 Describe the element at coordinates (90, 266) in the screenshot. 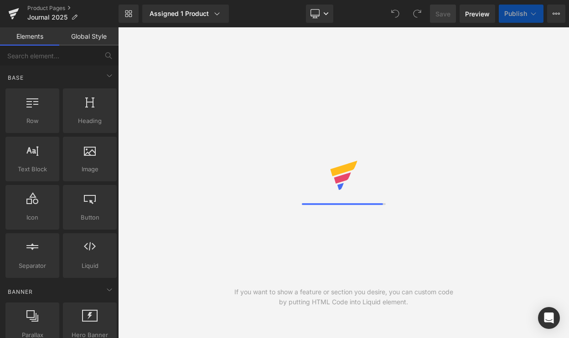

I see `span: Liquid` at that location.